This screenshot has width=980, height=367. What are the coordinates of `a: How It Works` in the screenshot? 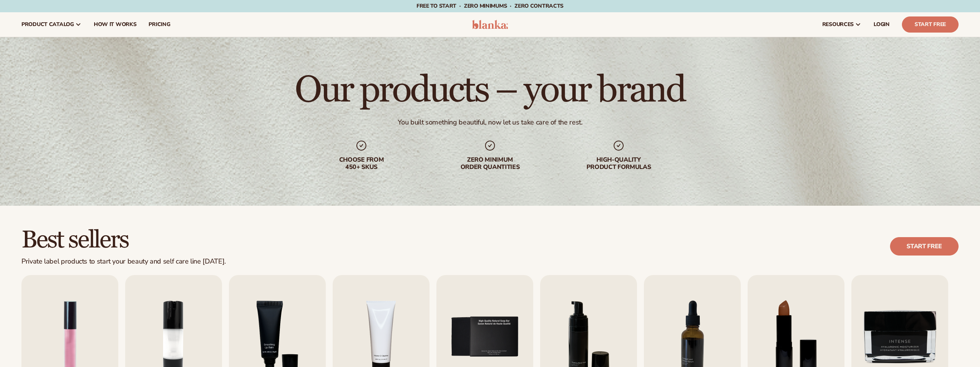 It's located at (115, 24).